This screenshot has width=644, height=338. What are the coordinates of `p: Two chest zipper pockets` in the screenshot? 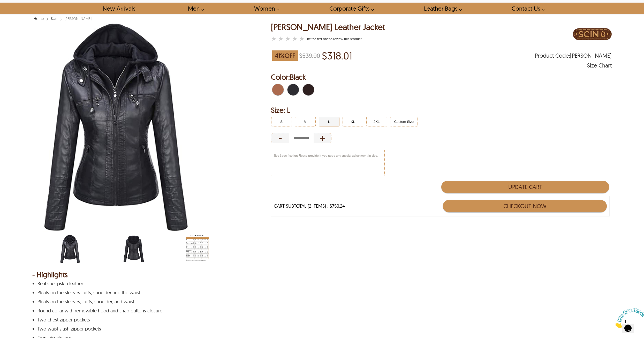 It's located at (321, 320).